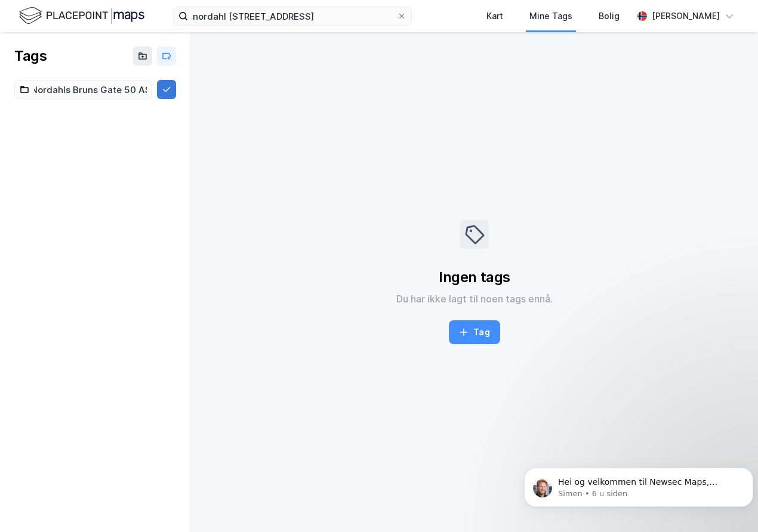  I want to click on div: Ingen tags, so click(474, 277).